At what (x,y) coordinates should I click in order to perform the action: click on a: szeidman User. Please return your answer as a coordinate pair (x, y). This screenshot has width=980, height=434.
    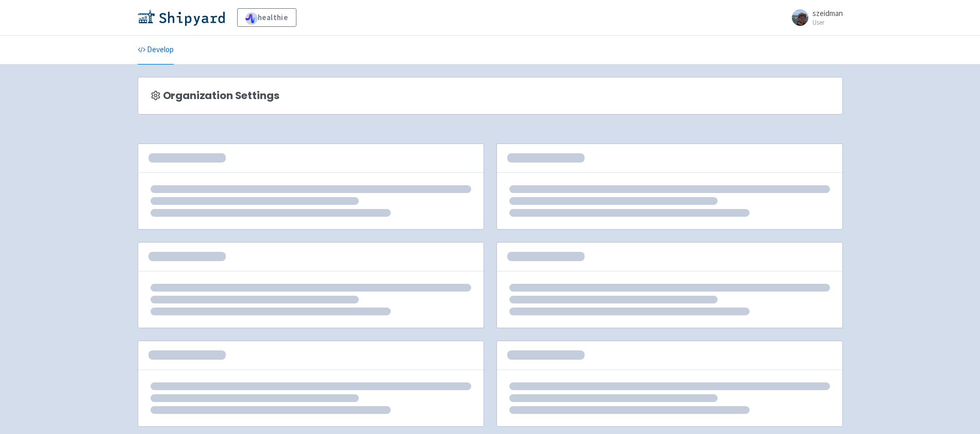
    Looking at the image, I should click on (814, 17).